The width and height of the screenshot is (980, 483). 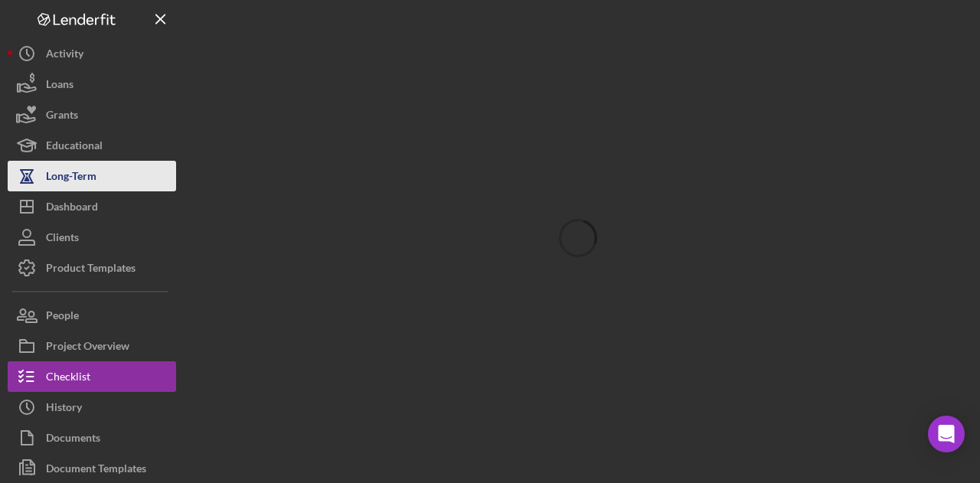 I want to click on a: Product Templates, so click(x=92, y=268).